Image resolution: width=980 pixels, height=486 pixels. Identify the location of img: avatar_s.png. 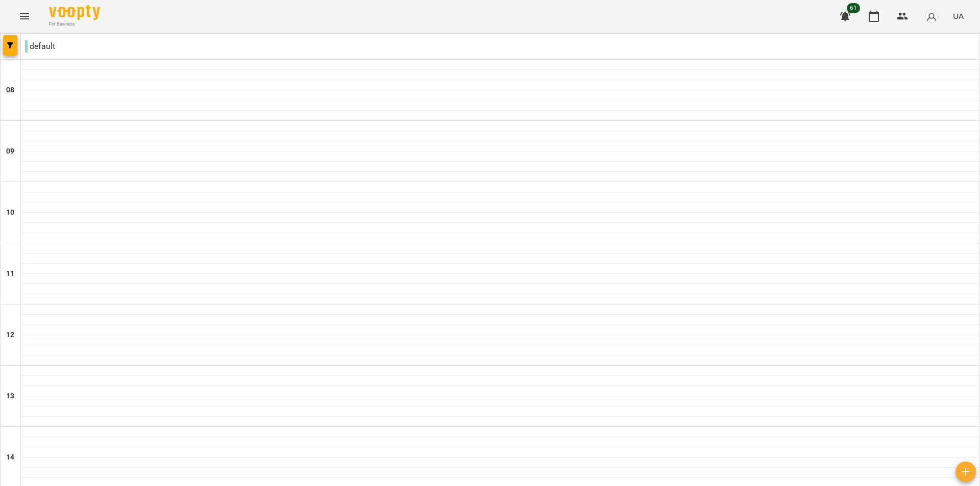
(931, 17).